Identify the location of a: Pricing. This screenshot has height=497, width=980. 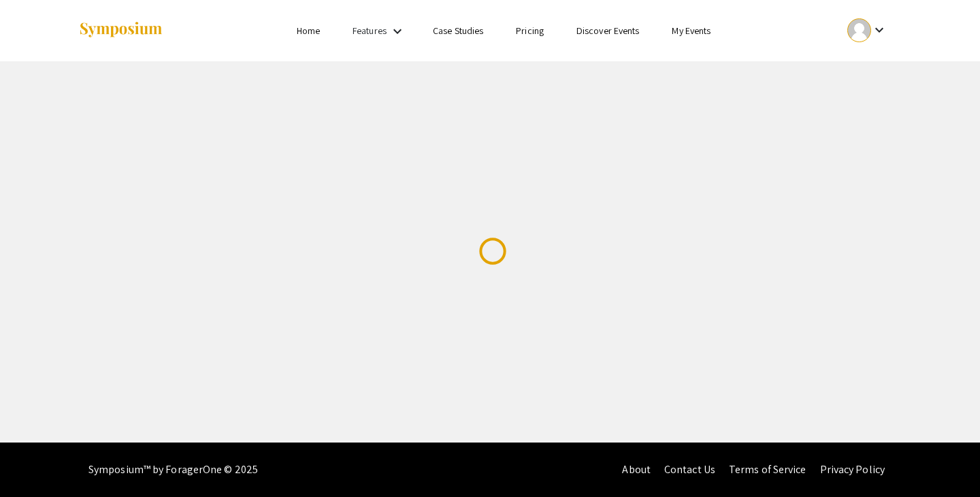
(530, 30).